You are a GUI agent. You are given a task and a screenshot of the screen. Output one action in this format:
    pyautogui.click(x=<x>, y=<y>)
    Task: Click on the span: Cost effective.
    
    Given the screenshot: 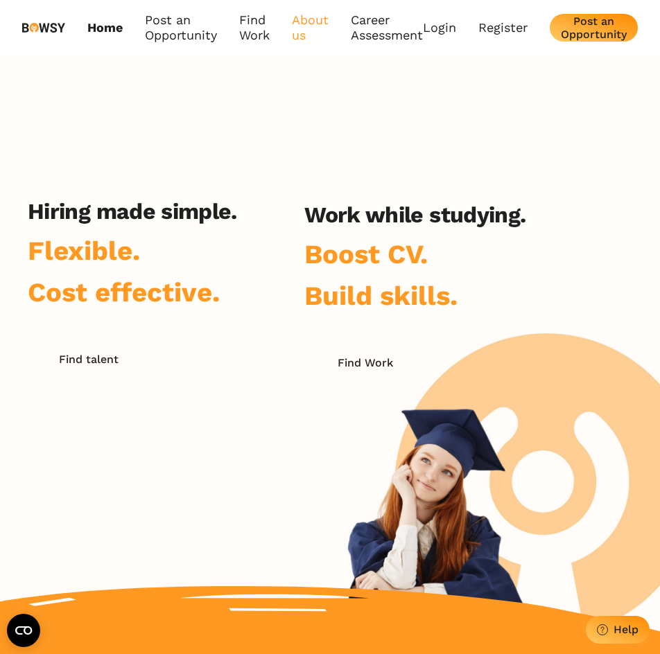 What is the action you would take?
    pyautogui.click(x=123, y=292)
    